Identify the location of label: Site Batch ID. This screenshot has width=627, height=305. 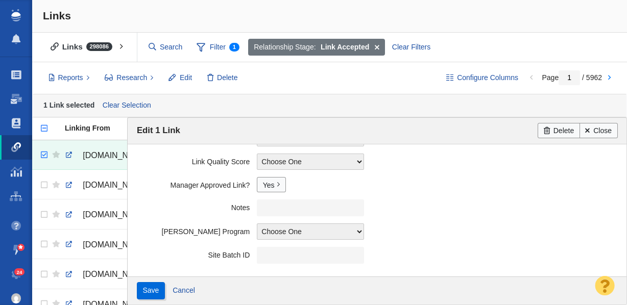
(197, 253).